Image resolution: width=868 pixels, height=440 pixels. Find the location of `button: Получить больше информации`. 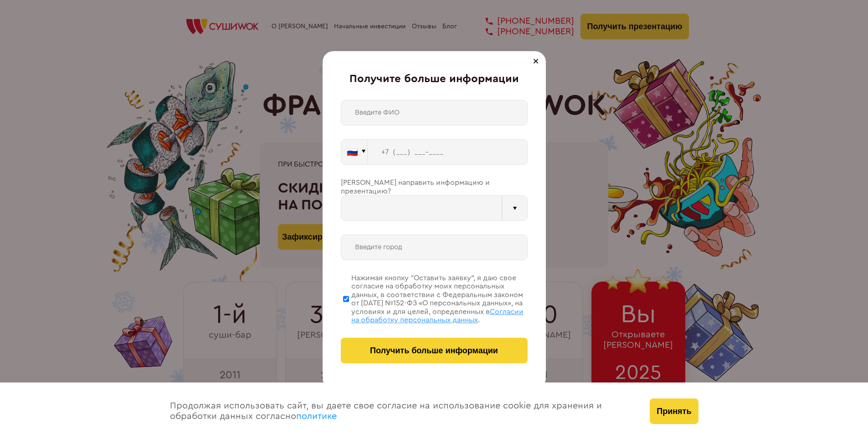

button: Получить больше информации is located at coordinates (435, 350).